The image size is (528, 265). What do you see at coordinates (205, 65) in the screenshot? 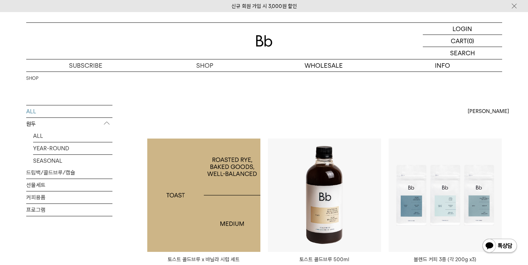
I see `p: SHOP` at bounding box center [205, 65].